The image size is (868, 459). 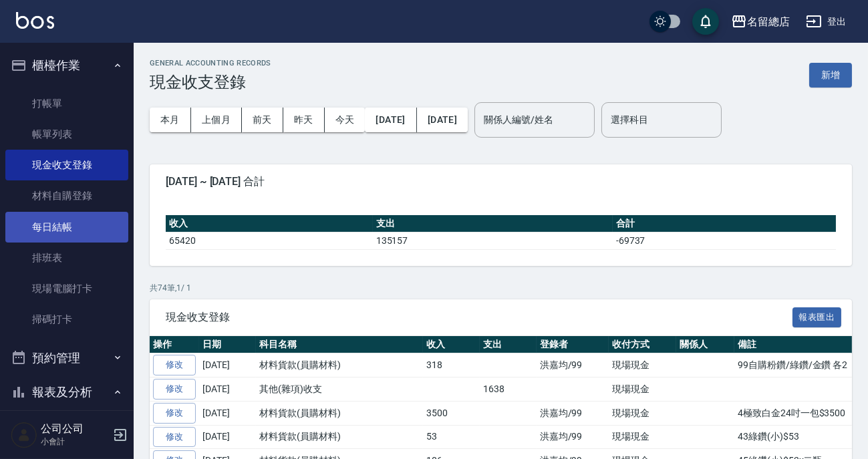 I want to click on button: 上個月, so click(x=217, y=120).